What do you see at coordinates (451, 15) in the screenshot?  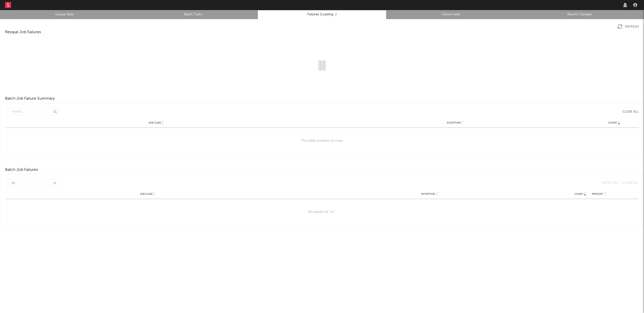 I see `a: Failure Feed` at bounding box center [451, 15].